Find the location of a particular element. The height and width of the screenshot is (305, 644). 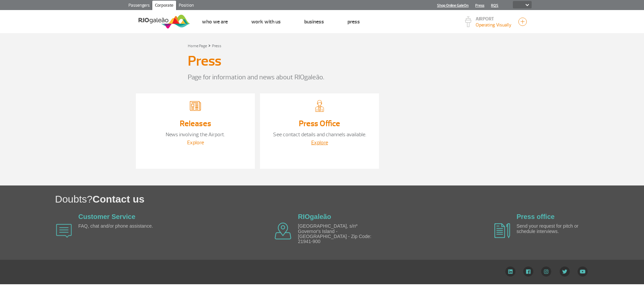

font: See contact details and channels available. is located at coordinates (320, 135).